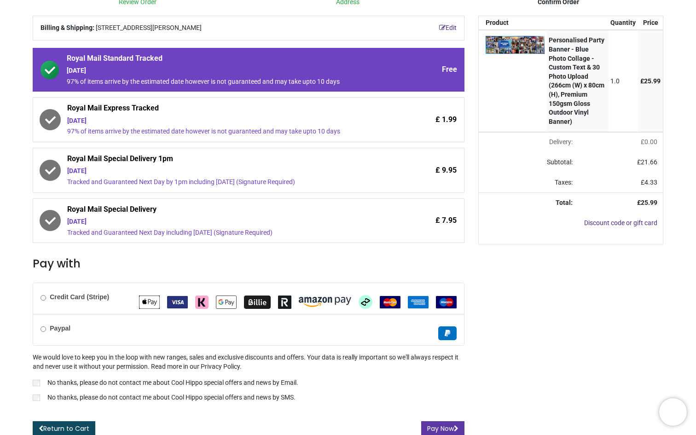 The width and height of the screenshot is (696, 435). I want to click on span: Royal Mail Standard Tracked, so click(223, 60).